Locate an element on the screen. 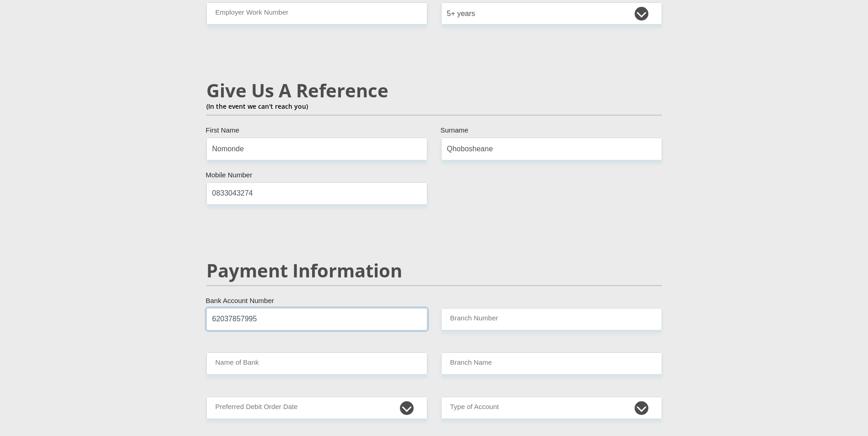 The image size is (868, 436). input: Bank Account Number is located at coordinates (317, 319).